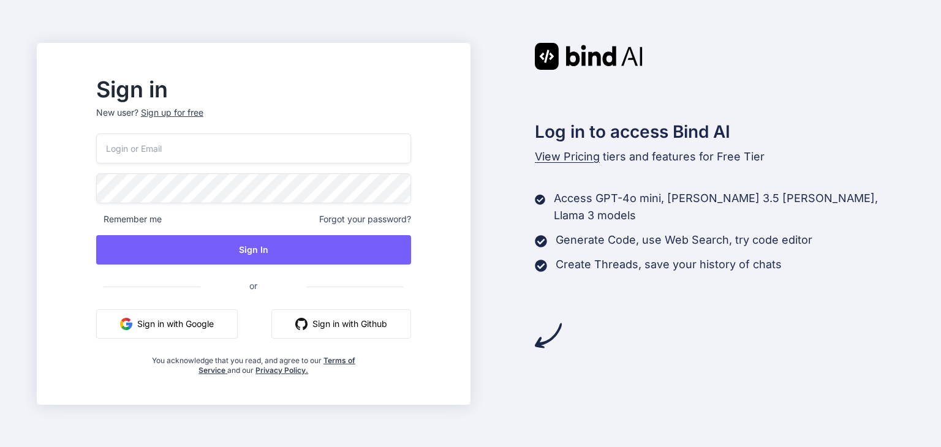 The width and height of the screenshot is (941, 447). What do you see at coordinates (365, 219) in the screenshot?
I see `span: Forgot your password?` at bounding box center [365, 219].